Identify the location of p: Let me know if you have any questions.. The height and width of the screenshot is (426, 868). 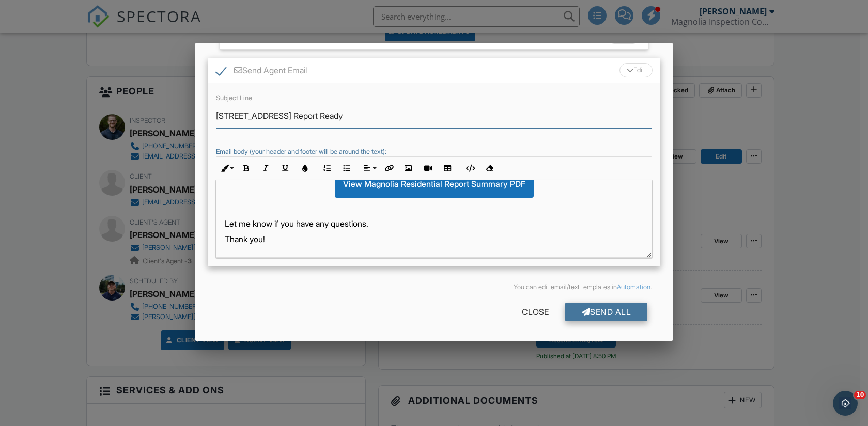
(434, 223).